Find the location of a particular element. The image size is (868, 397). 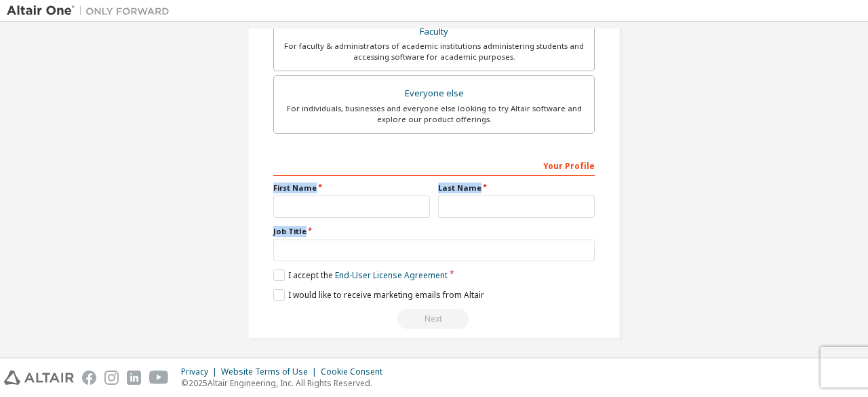

img: instagram.svg is located at coordinates (111, 377).